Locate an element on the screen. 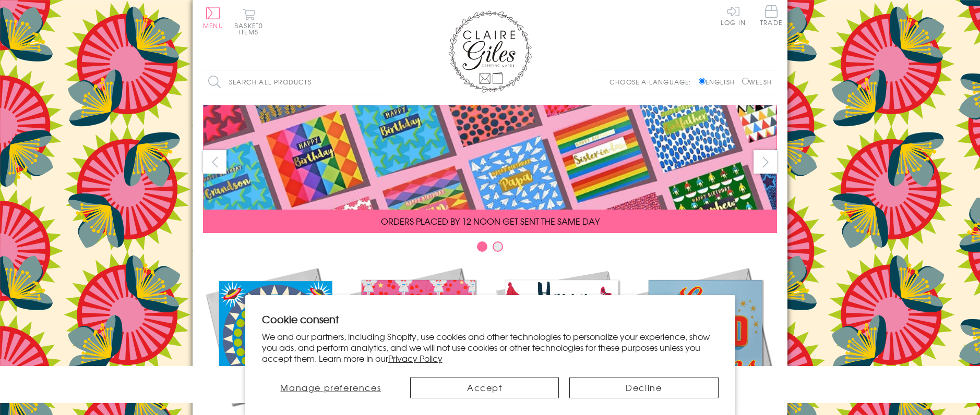 The width and height of the screenshot is (980, 415). span: Menu is located at coordinates (213, 26).